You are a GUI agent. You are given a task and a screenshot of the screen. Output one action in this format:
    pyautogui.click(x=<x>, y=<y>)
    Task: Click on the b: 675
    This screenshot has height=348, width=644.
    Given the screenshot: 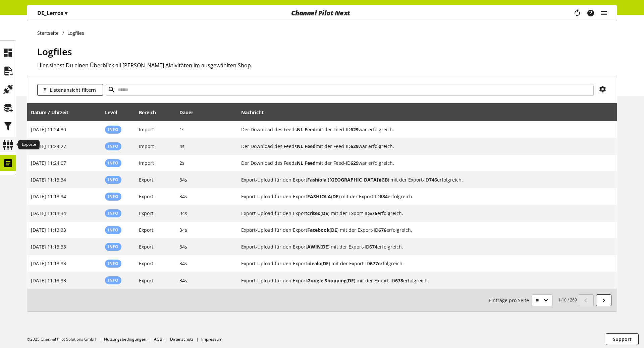 What is the action you would take?
    pyautogui.click(x=373, y=213)
    